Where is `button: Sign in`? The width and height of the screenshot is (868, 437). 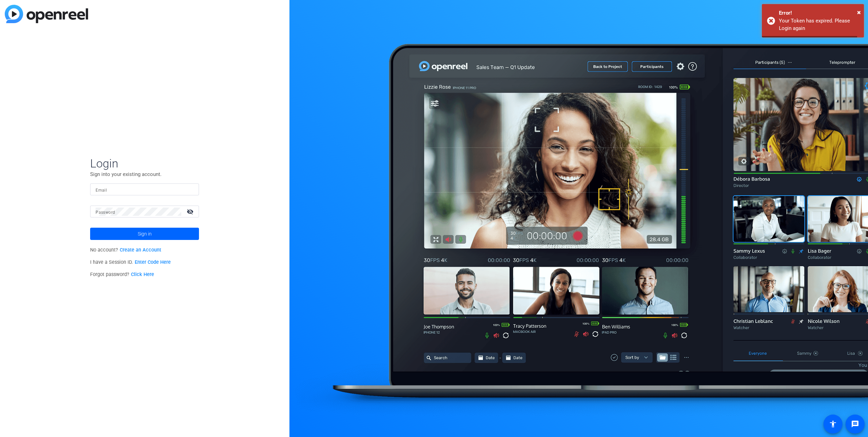 button: Sign in is located at coordinates (144, 234).